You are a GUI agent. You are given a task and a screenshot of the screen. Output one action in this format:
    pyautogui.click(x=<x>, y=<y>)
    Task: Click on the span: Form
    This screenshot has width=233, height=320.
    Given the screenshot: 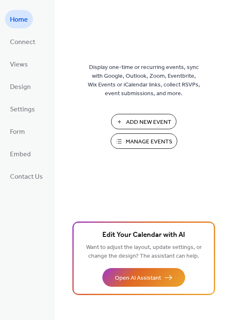 What is the action you would take?
    pyautogui.click(x=17, y=132)
    